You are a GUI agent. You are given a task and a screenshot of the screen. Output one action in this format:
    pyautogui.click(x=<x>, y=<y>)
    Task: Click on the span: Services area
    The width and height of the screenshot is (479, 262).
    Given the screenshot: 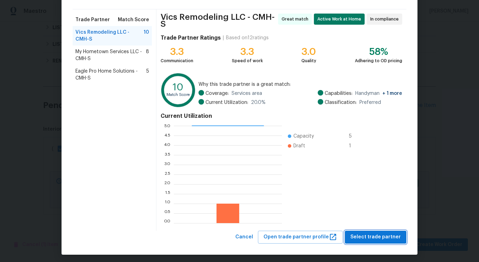 What is the action you would take?
    pyautogui.click(x=247, y=93)
    